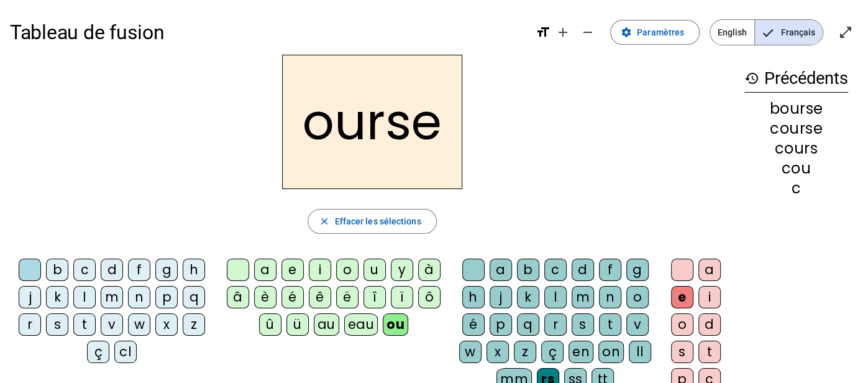  I want to click on div: bourse, so click(796, 109).